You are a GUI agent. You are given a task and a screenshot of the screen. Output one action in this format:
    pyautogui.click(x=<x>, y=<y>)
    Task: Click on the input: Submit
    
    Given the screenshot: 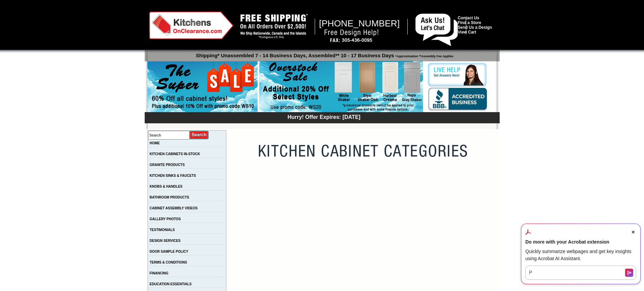 What is the action you would take?
    pyautogui.click(x=199, y=135)
    